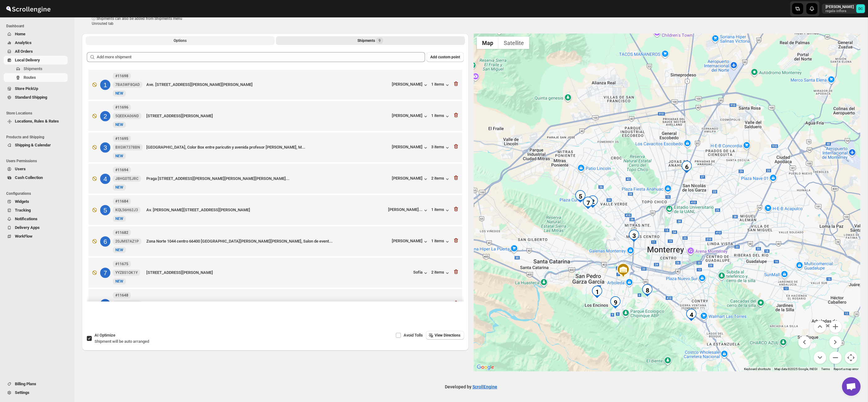 The width and height of the screenshot is (868, 402). I want to click on span: Users Permissions, so click(38, 161).